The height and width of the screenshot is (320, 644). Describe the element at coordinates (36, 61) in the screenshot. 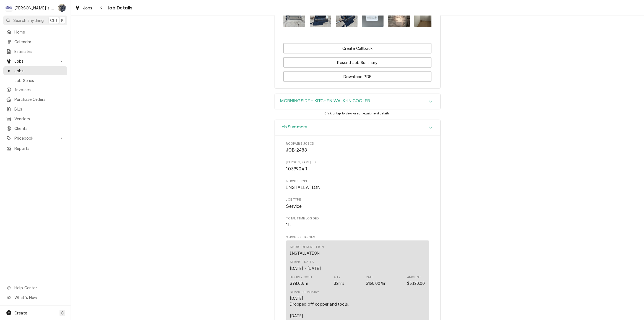

I see `a: Go to Jobs` at that location.